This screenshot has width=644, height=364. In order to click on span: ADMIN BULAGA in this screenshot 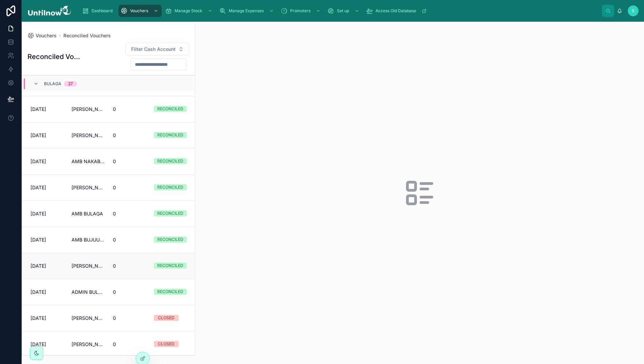, I will do `click(87, 292)`.